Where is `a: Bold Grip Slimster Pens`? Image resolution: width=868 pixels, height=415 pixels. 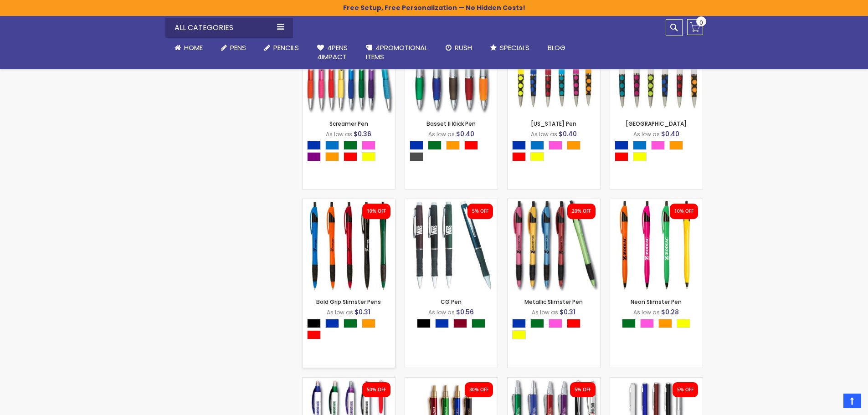 a: Bold Grip Slimster Pens is located at coordinates (349, 302).